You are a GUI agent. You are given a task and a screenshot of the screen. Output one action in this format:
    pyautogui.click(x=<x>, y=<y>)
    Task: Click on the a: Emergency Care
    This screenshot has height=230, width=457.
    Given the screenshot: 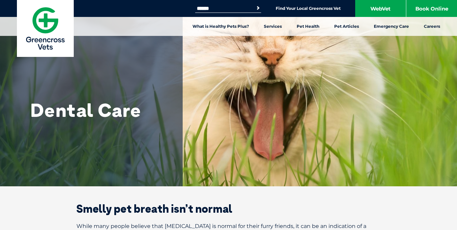 What is the action you would take?
    pyautogui.click(x=392, y=26)
    